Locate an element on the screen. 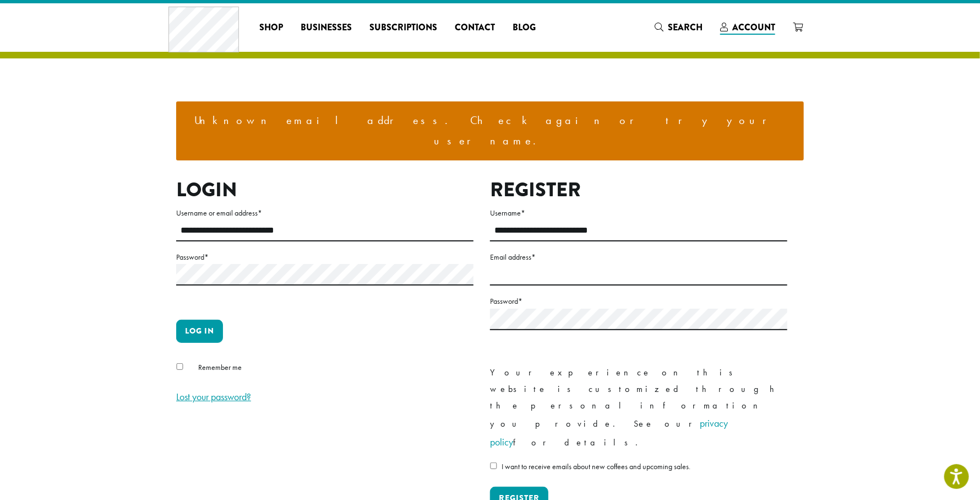 Image resolution: width=980 pixels, height=500 pixels. a: Shop is located at coordinates (271, 27).